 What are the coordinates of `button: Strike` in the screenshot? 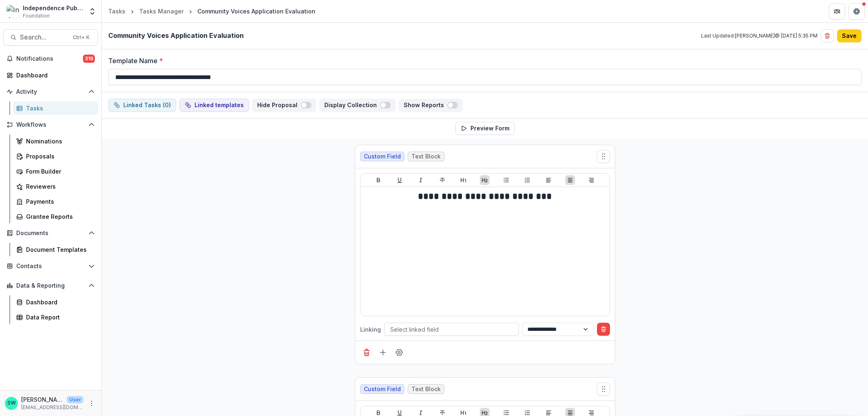 It's located at (442, 180).